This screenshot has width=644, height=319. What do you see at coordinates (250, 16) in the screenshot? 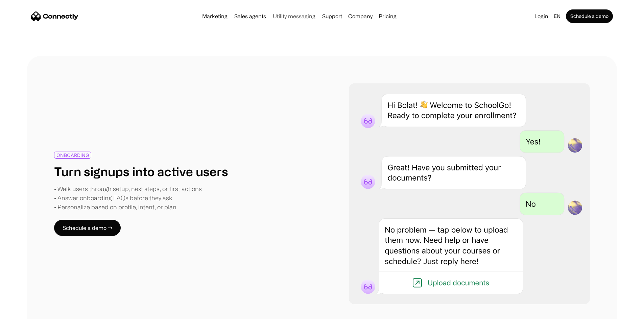
I see `a: Sales agents` at bounding box center [250, 16].